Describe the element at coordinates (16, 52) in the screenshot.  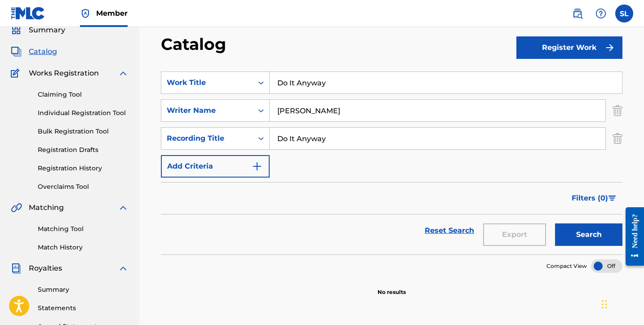
I see `img: Catalog` at that location.